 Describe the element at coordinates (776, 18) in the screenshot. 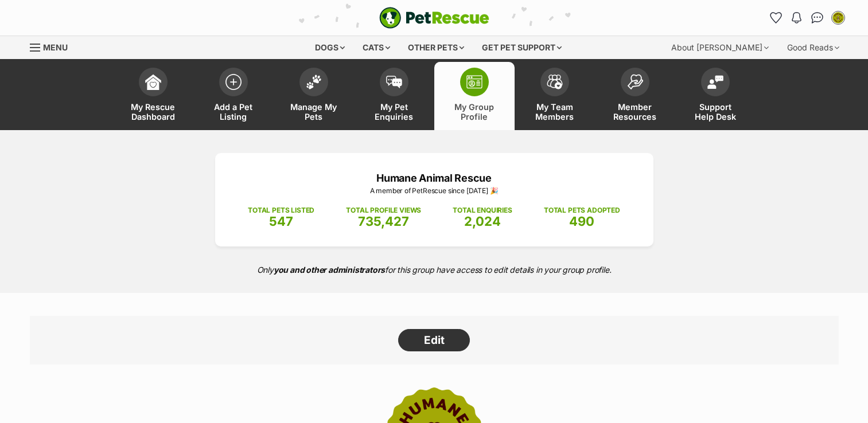

I see `a: Favourites` at that location.